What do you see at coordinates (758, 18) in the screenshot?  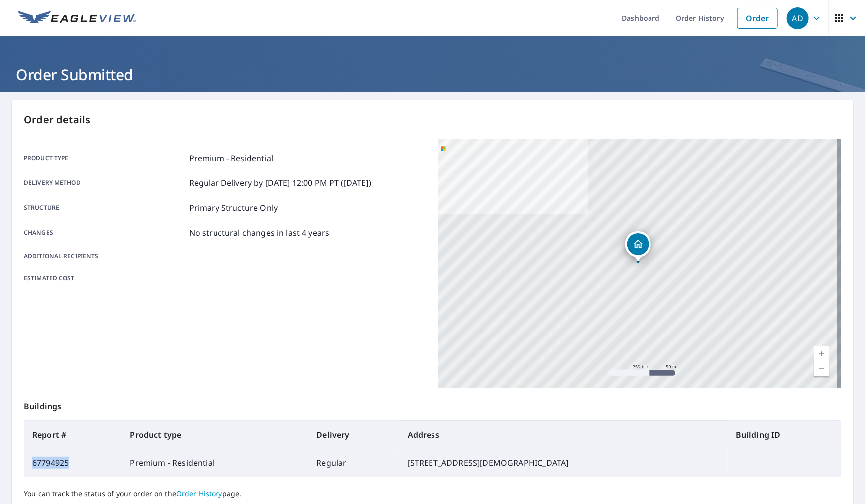 I see `a: Order` at bounding box center [758, 18].